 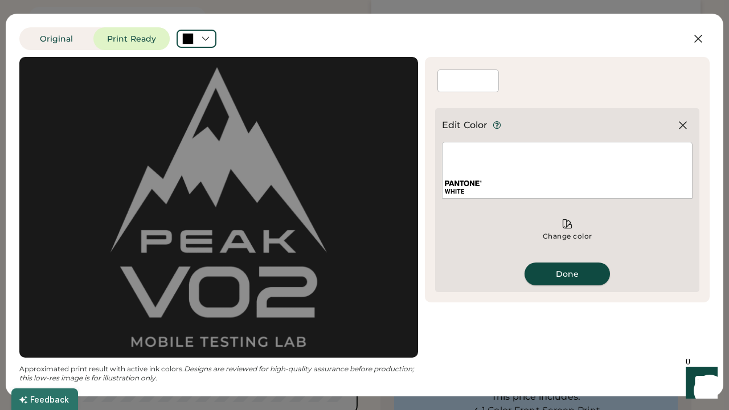 What do you see at coordinates (132, 39) in the screenshot?
I see `button: Print Ready` at bounding box center [132, 39].